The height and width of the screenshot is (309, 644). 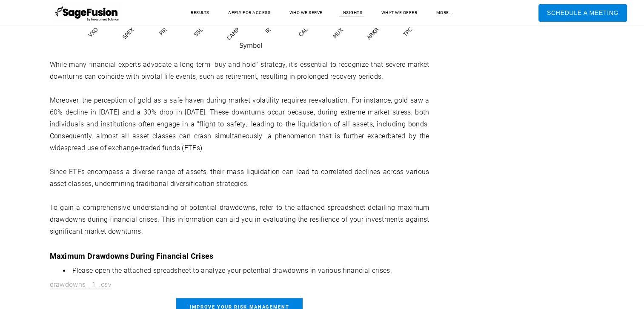 I want to click on font: Maximum Drawdowns During Financial Crises, so click(x=132, y=256).